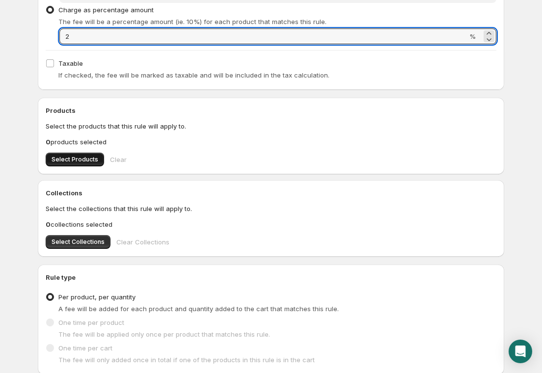 The height and width of the screenshot is (373, 542). What do you see at coordinates (271, 111) in the screenshot?
I see `h2: Products` at bounding box center [271, 111].